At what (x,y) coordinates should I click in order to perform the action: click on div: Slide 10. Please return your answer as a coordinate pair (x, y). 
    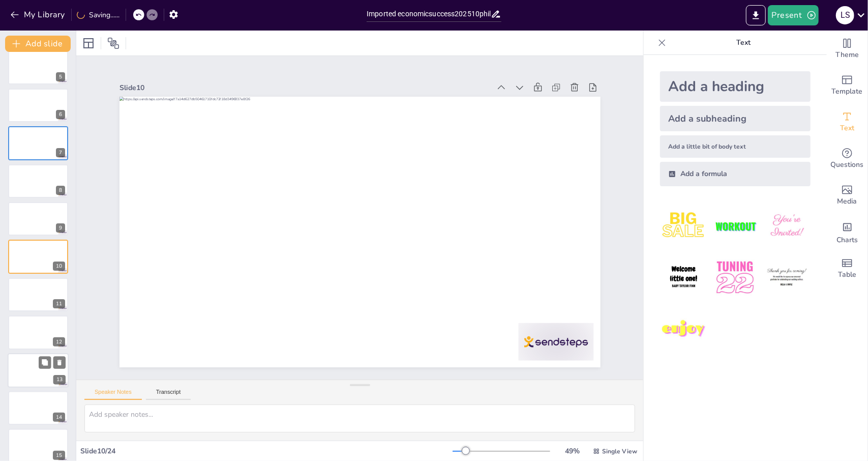
    Looking at the image, I should click on (305, 88).